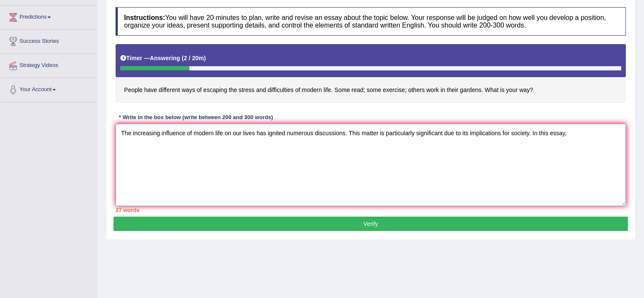 This screenshot has width=644, height=298. I want to click on a: Success Stories, so click(49, 40).